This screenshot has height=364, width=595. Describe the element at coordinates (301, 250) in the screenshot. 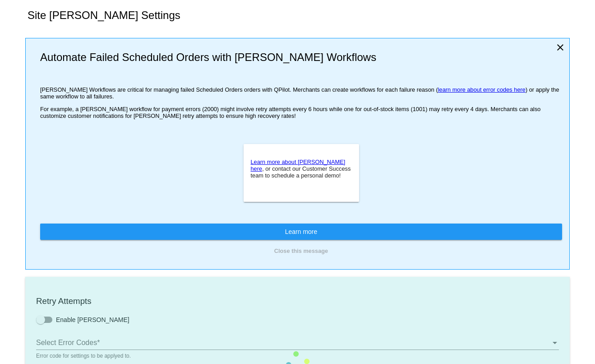

I see `button: Close this message` at that location.